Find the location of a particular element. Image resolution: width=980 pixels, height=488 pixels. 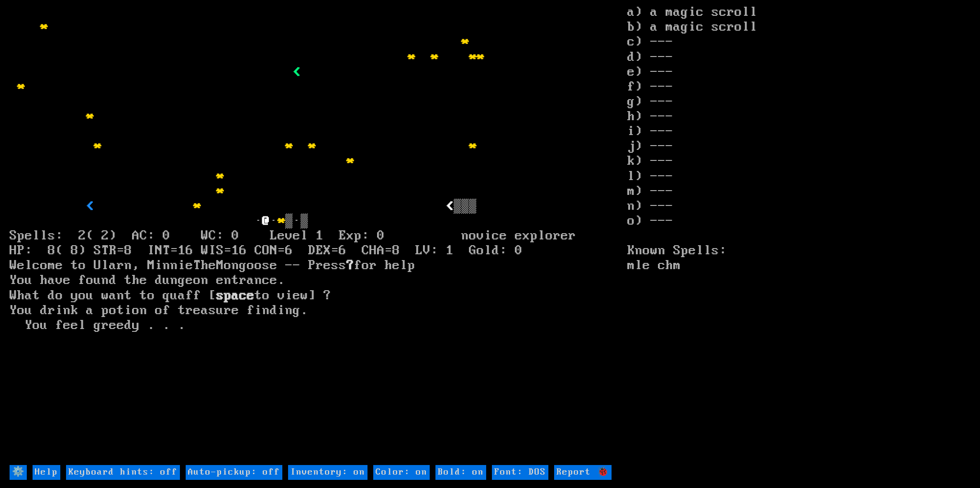

input: Auto-pickup: off is located at coordinates (234, 472).